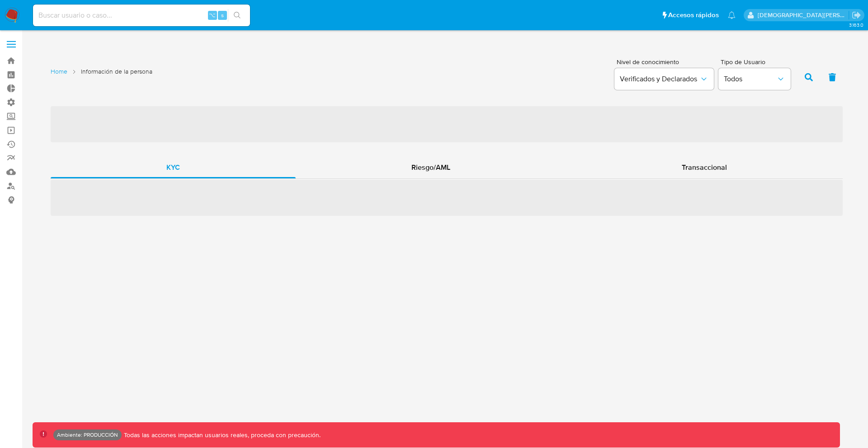 This screenshot has width=868, height=448. What do you see at coordinates (666, 62) in the screenshot?
I see `span: Nivel de conocimiento` at bounding box center [666, 62].